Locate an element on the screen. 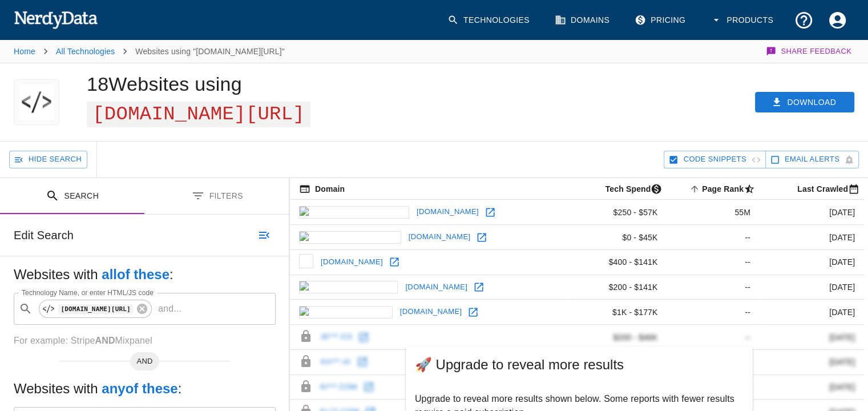  button: Support and Documentation is located at coordinates (803, 20).